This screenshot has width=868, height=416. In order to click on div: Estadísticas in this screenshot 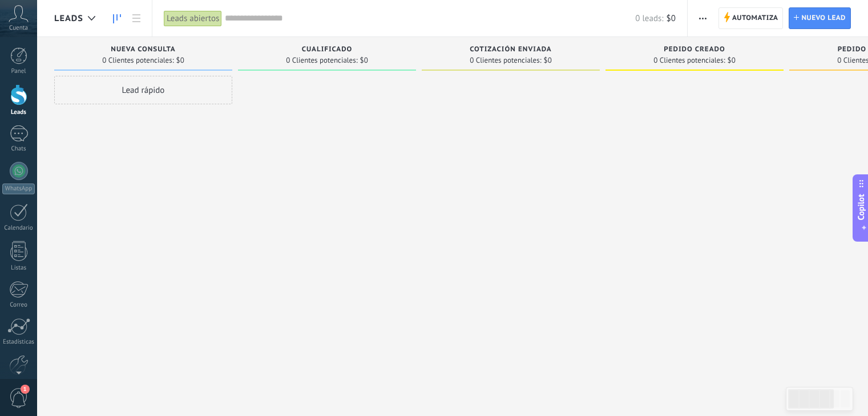, I will do `click(19, 342)`.